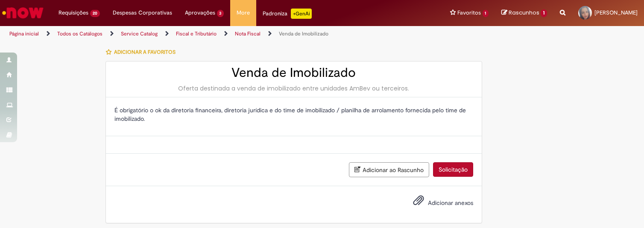 The width and height of the screenshot is (644, 228). I want to click on a: Fiscal e Tributário, so click(196, 34).